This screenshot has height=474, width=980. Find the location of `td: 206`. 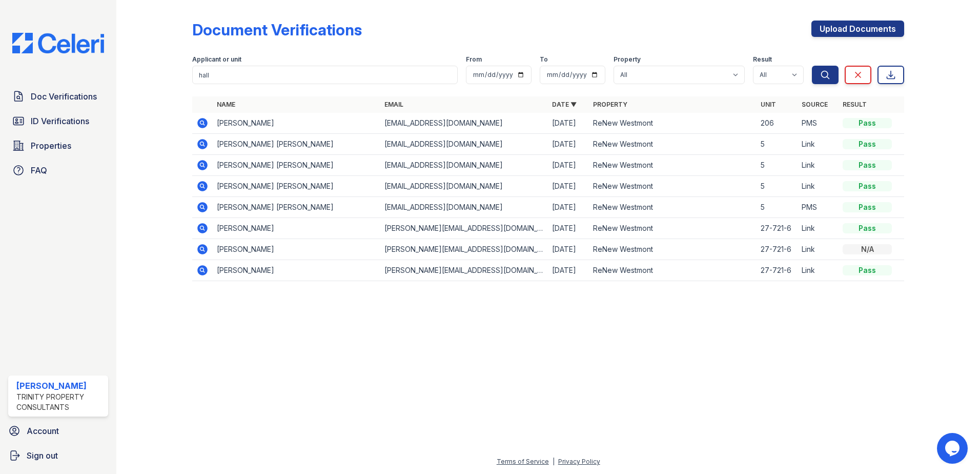

td: 206 is located at coordinates (777, 123).